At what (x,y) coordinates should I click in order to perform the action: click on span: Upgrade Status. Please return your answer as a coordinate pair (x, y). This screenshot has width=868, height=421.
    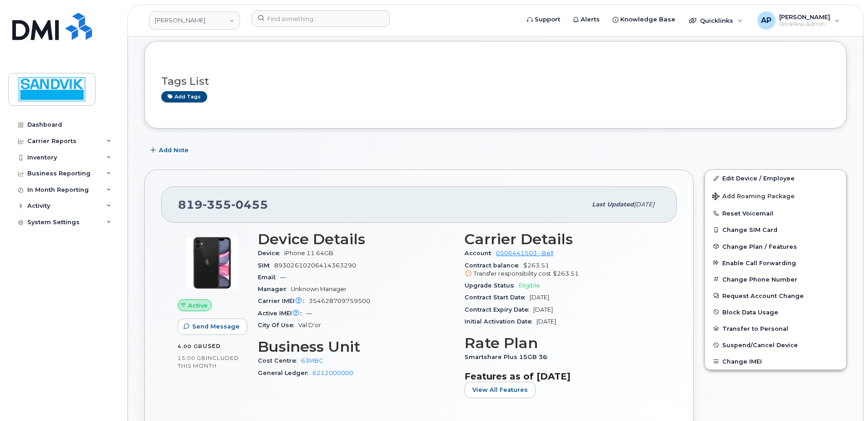
    Looking at the image, I should click on (491, 285).